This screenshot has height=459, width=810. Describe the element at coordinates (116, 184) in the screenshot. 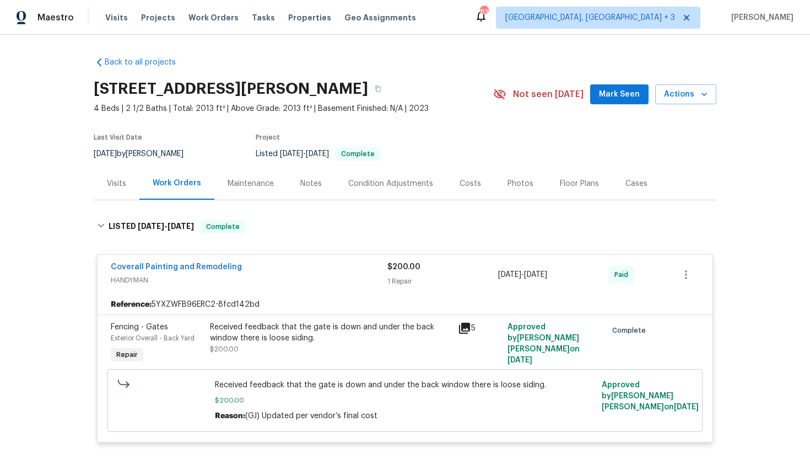

I see `div: Visits` at that location.